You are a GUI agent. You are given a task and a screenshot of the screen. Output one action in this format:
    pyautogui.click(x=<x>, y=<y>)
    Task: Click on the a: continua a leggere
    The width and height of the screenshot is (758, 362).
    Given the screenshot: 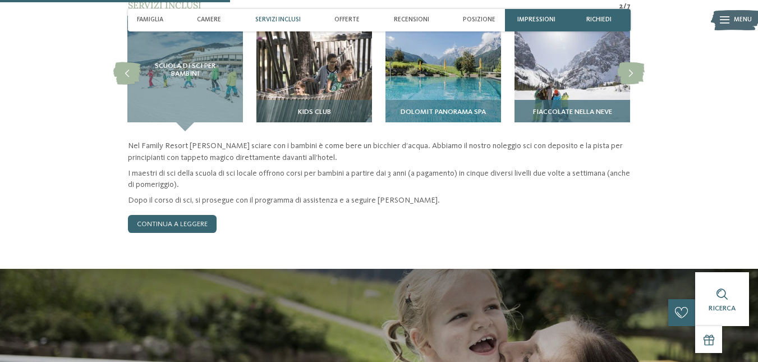 What is the action you would take?
    pyautogui.click(x=172, y=224)
    